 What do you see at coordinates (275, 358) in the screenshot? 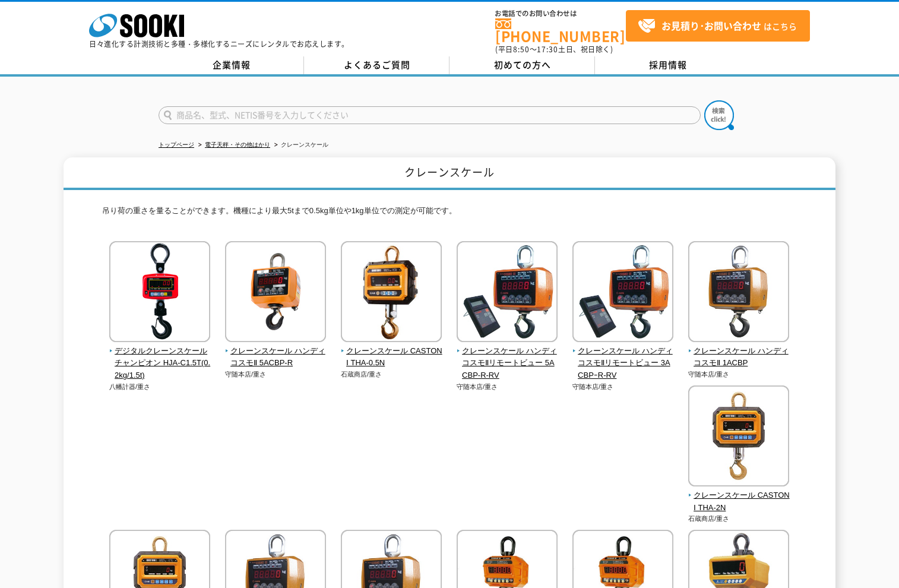
I see `span: クレーンスケール ハンディコスモⅡ 5ACBP-R` at bounding box center [275, 358].